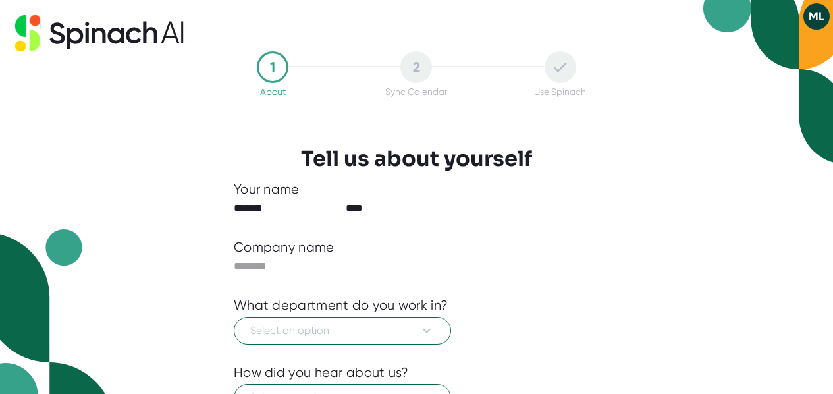 The image size is (833, 394). I want to click on h3: Tell us about yourself, so click(416, 159).